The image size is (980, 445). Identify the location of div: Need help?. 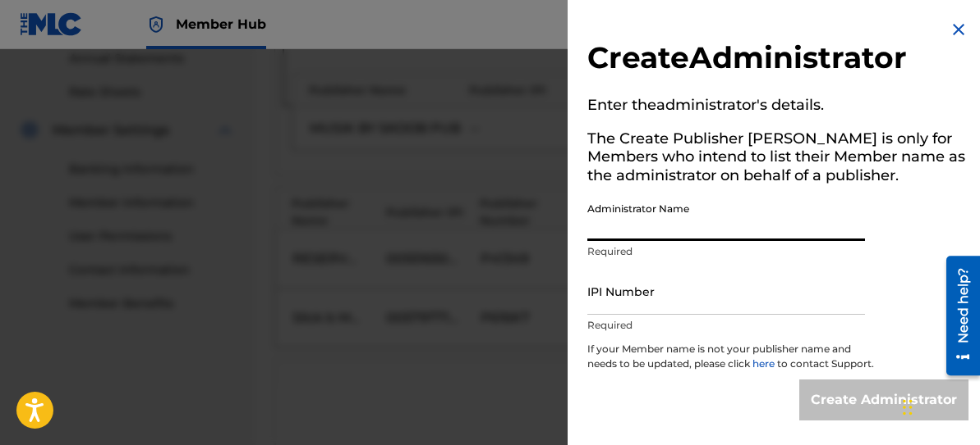
(29, 56).